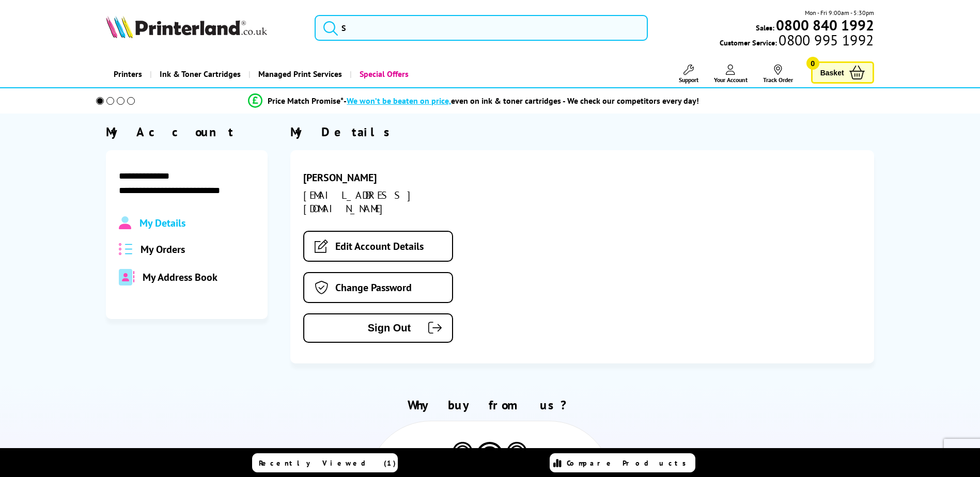  What do you see at coordinates (126, 249) in the screenshot?
I see `img: all-order.svg` at bounding box center [126, 249].